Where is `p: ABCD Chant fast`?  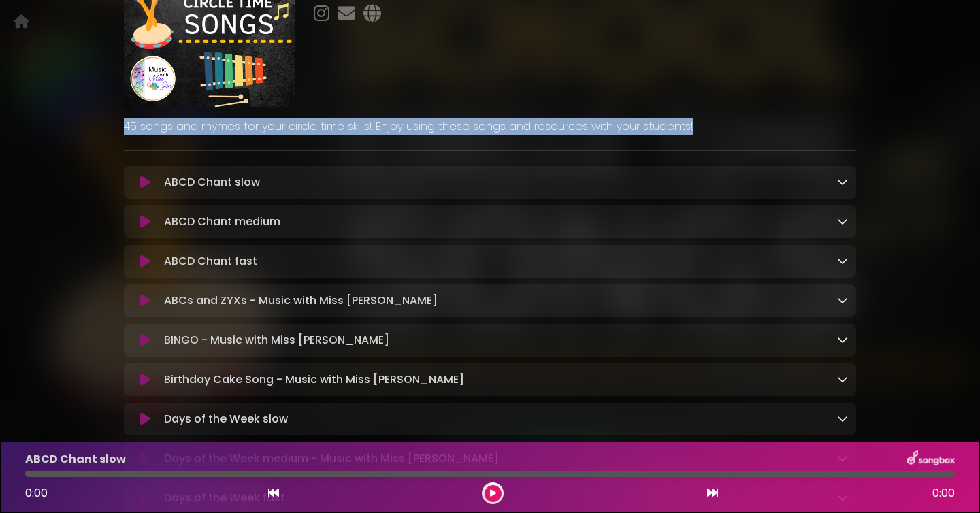 p: ABCD Chant fast is located at coordinates (210, 262).